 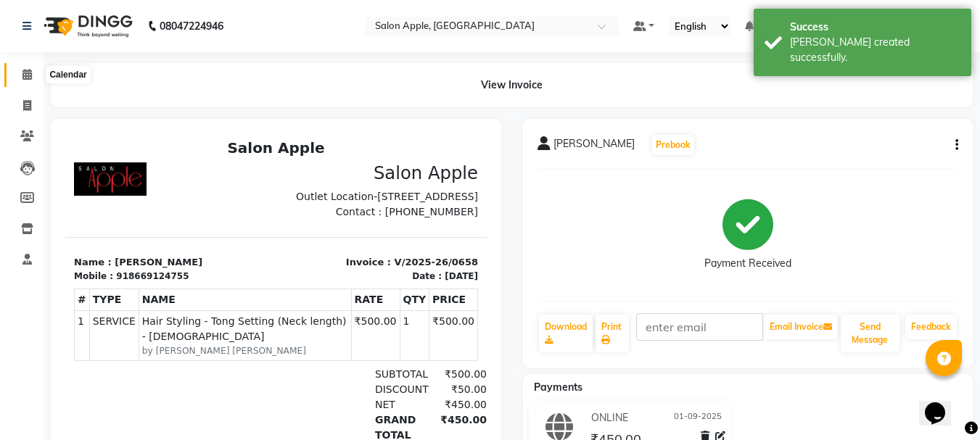 What do you see at coordinates (610, 418) in the screenshot?
I see `span: ONLINE` at bounding box center [610, 418].